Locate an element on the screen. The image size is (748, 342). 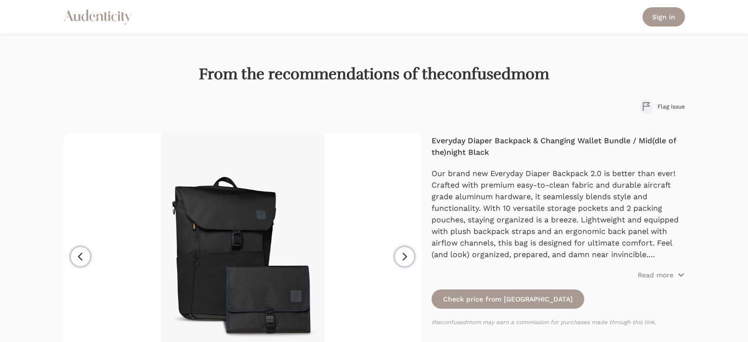
a: Sign in is located at coordinates (664, 17).